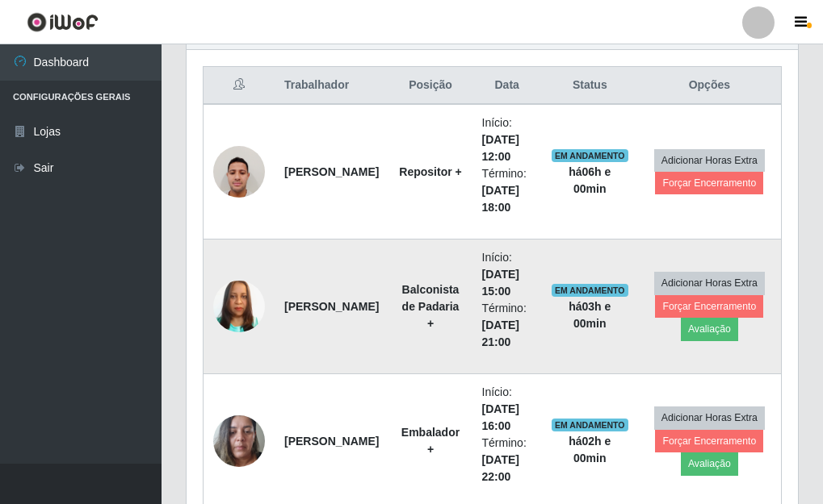 The width and height of the screenshot is (823, 504). I want to click on img: 1753114982332.jpeg, so click(239, 307).